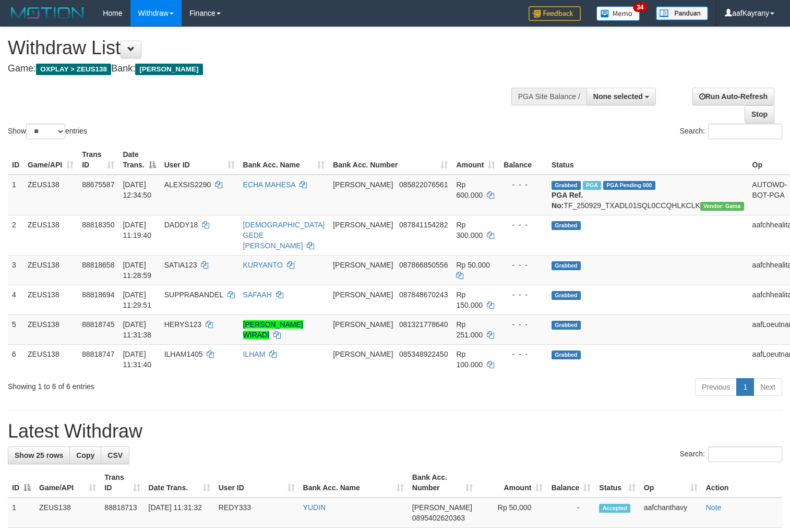  What do you see at coordinates (99, 324) in the screenshot?
I see `span: 88818745` at bounding box center [99, 324].